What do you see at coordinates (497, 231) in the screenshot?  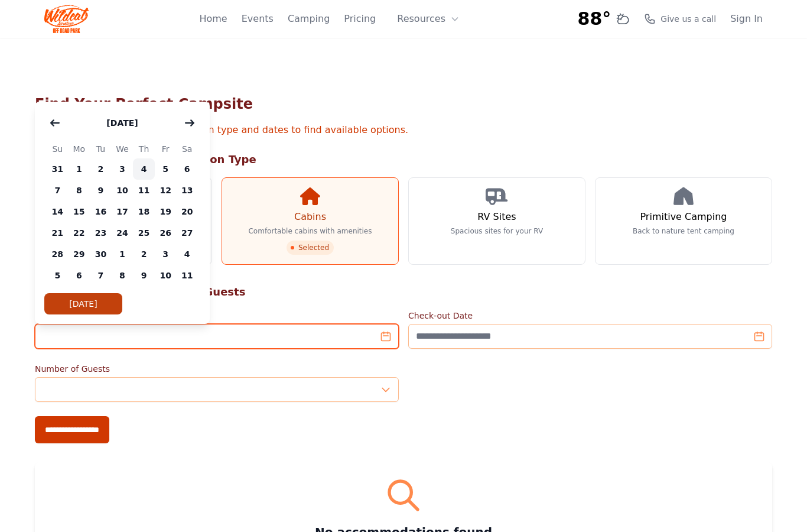 I see `p: Spacious sites for your RV` at bounding box center [497, 231].